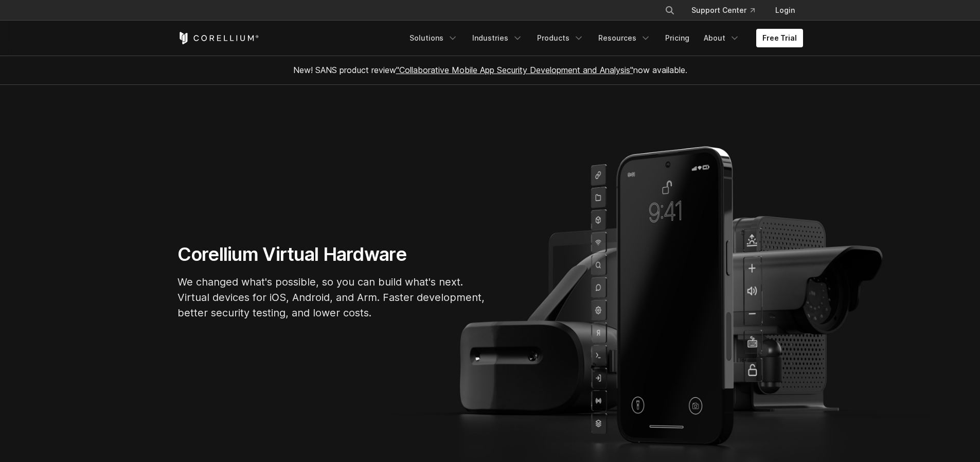 Image resolution: width=980 pixels, height=462 pixels. What do you see at coordinates (332, 254) in the screenshot?
I see `h1: Corellium Virtual Hardware` at bounding box center [332, 254].